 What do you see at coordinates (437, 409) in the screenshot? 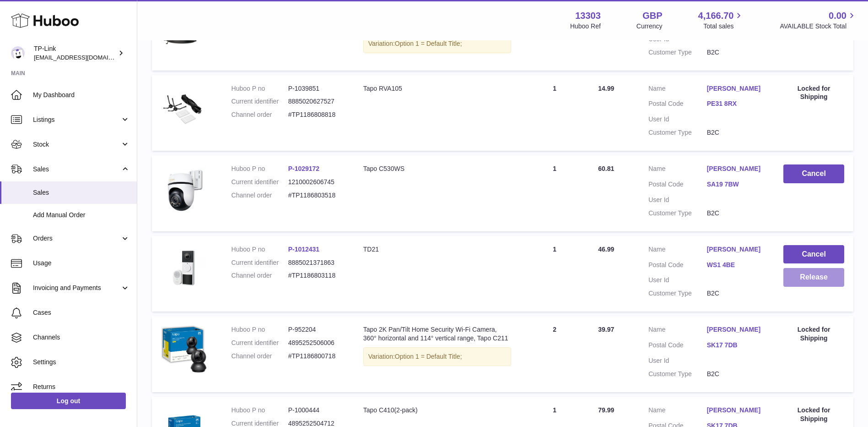
I see `div: Tapo C410(2-pack)` at bounding box center [437, 409].